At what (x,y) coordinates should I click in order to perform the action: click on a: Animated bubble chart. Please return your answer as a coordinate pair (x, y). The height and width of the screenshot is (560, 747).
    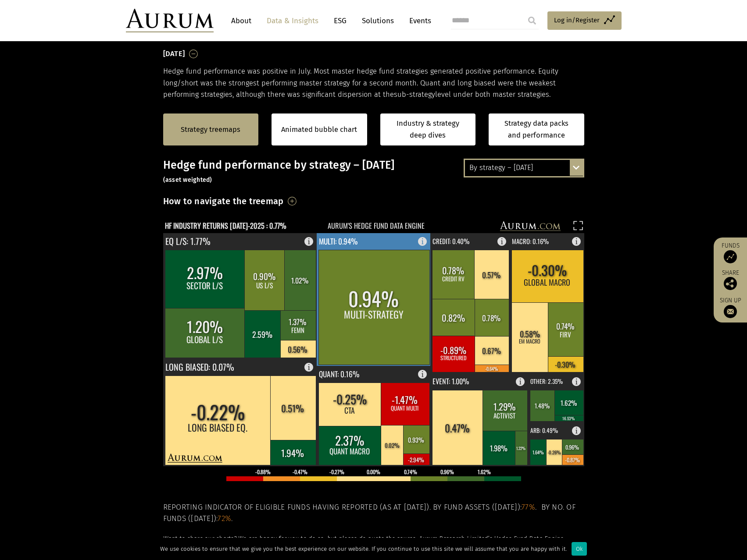
    Looking at the image, I should click on (319, 129).